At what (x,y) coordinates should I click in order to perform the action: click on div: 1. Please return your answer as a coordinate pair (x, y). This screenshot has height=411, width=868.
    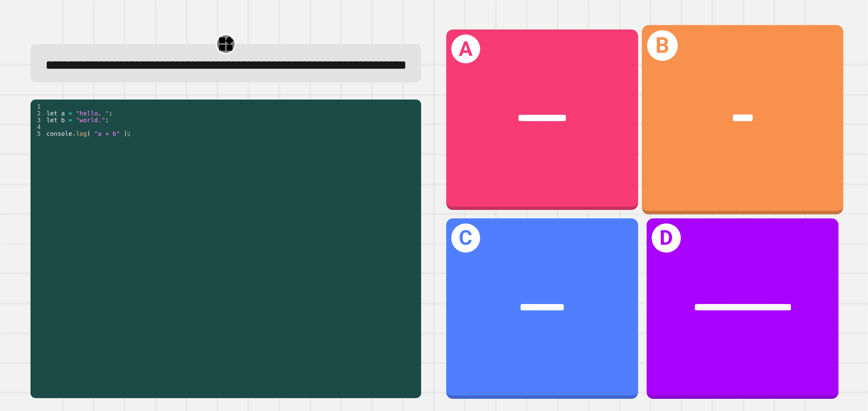
    Looking at the image, I should click on (38, 106).